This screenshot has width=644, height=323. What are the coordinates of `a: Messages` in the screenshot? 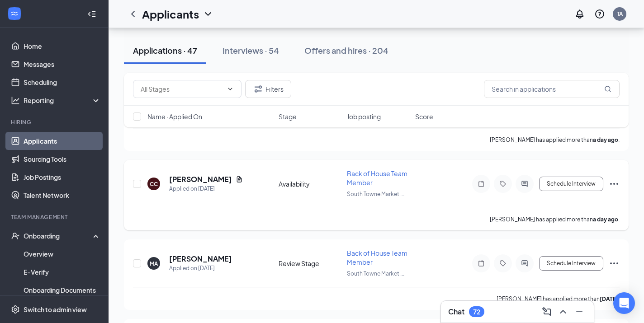 It's located at (62, 64).